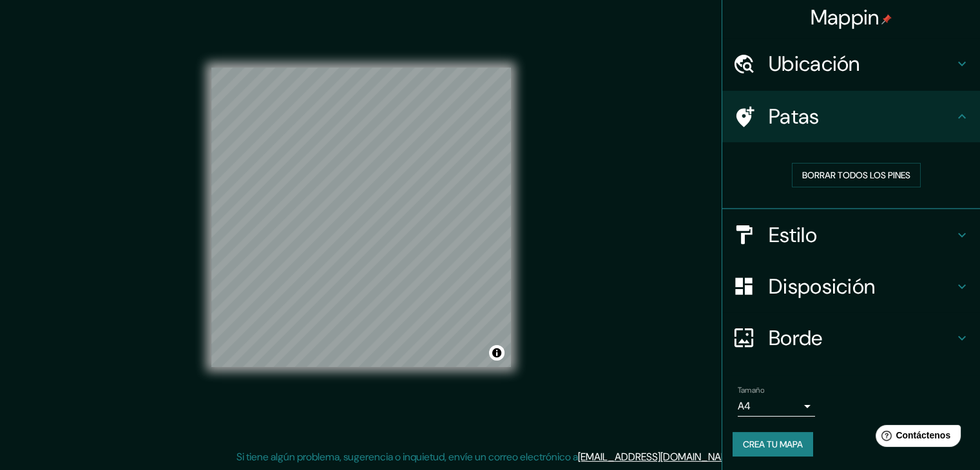 The image size is (980, 470). Describe the element at coordinates (887, 19) in the screenshot. I see `img: pin-icon.png` at that location.